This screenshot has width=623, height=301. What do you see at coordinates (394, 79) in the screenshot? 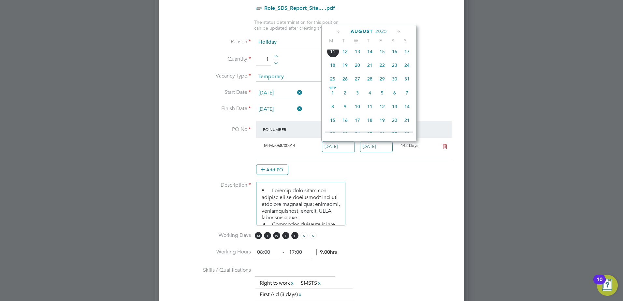
I see `span: 30` at bounding box center [394, 79].